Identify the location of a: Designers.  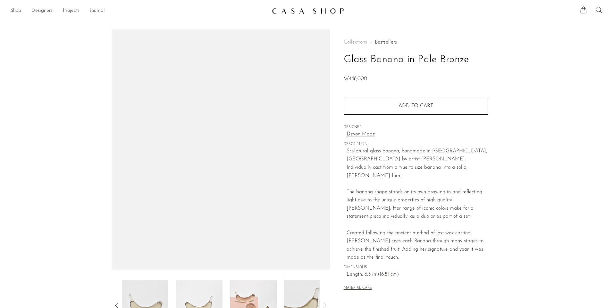
(42, 11).